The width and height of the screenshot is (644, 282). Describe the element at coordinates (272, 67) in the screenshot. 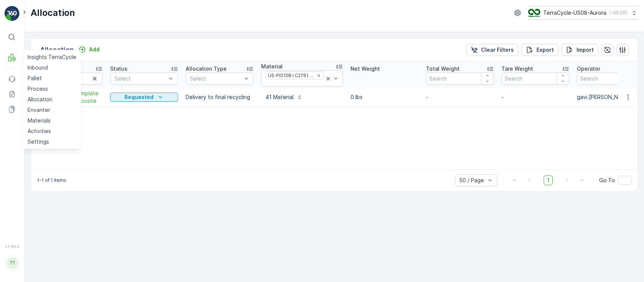

I see `p: Material` at that location.